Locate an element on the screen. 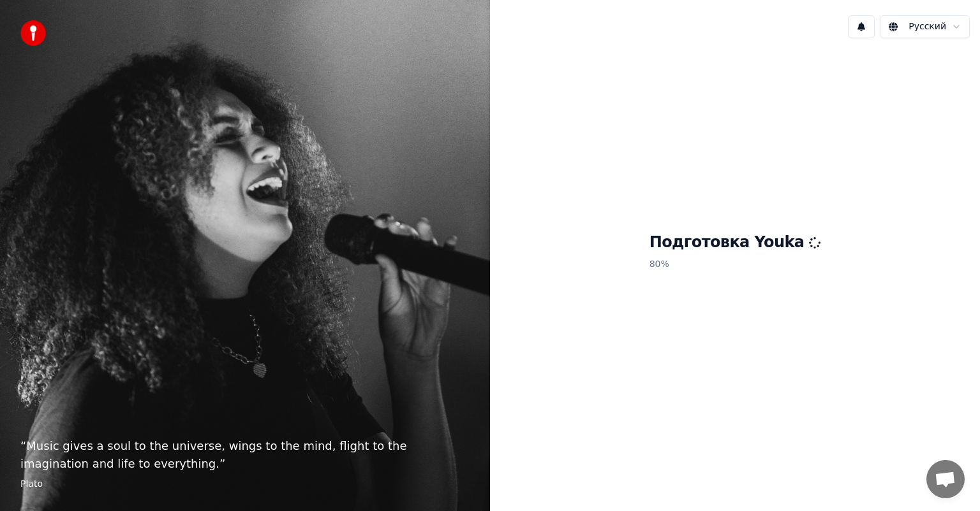  footer: Plato is located at coordinates (245, 485).